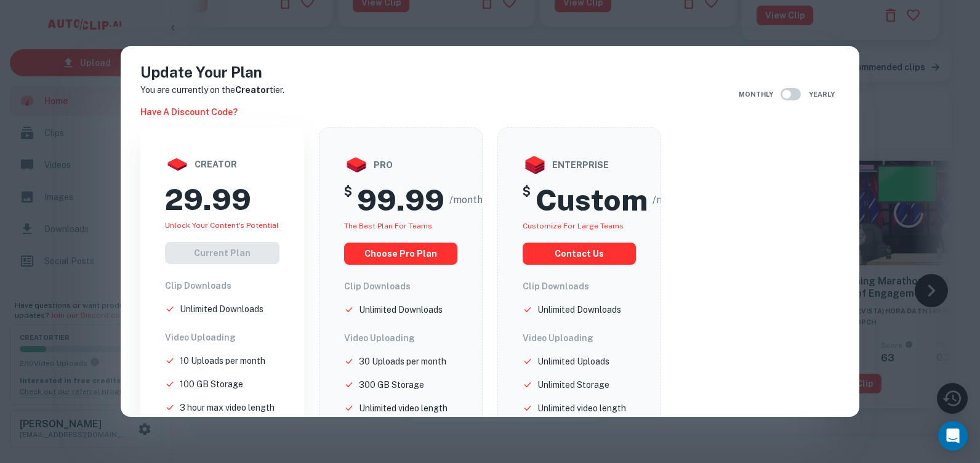  Describe the element at coordinates (756, 94) in the screenshot. I see `span: Monthly` at that location.